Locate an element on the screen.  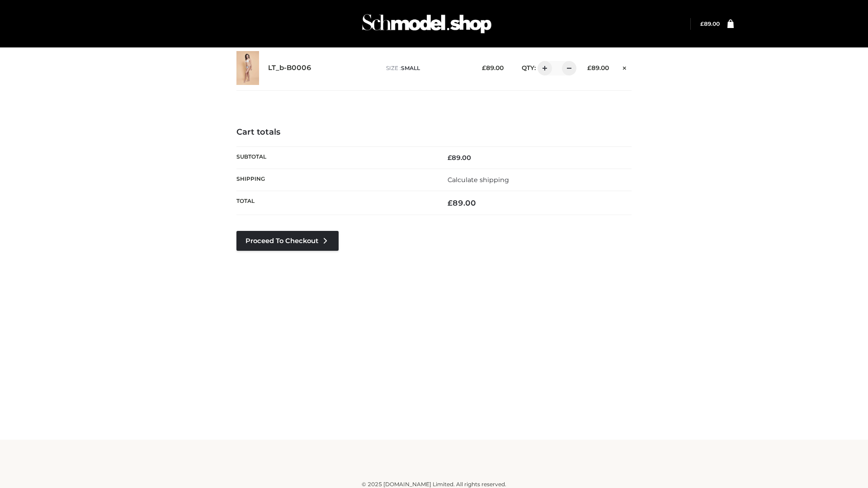
a: Calculate shipping is located at coordinates (478, 179).